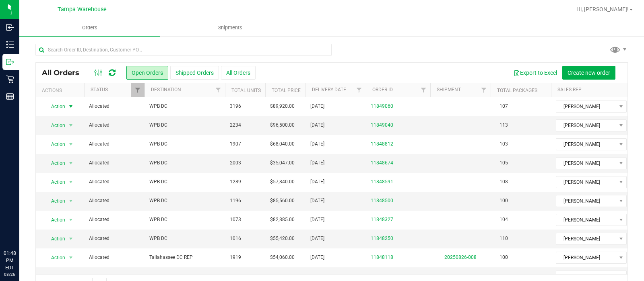 Image resolution: width=644 pixels, height=281 pixels. I want to click on span: Tallahassee DC REP, so click(185, 276).